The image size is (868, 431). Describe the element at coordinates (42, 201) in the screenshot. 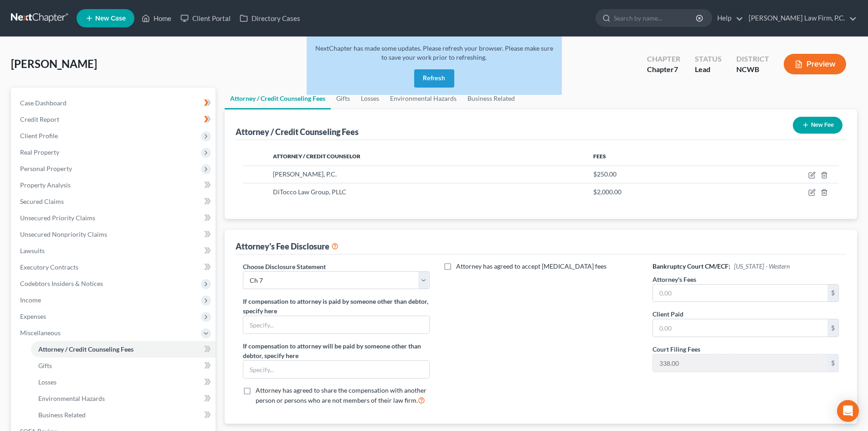

I see `span: Secured Claims` at that location.